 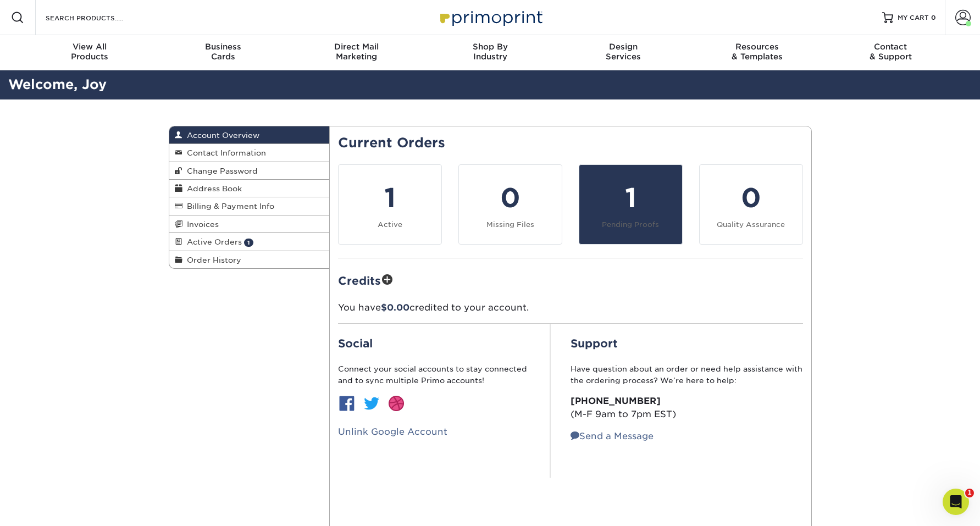 I want to click on a: Address Book, so click(x=250, y=189).